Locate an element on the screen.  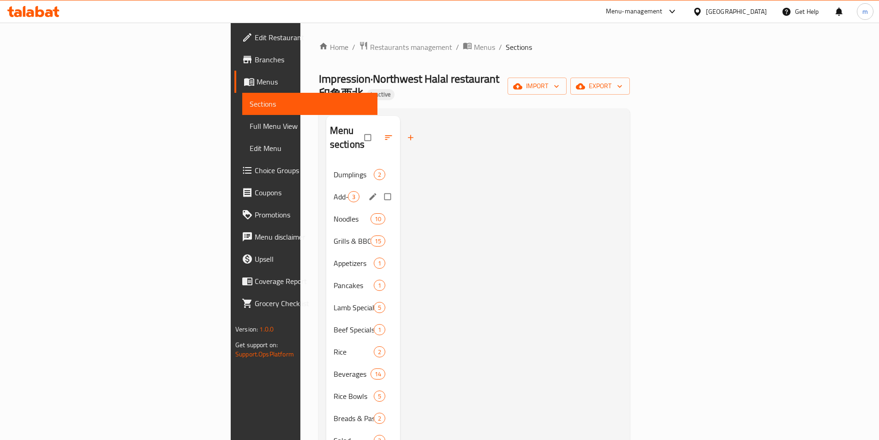
span: Beef Specials is located at coordinates (354, 330).